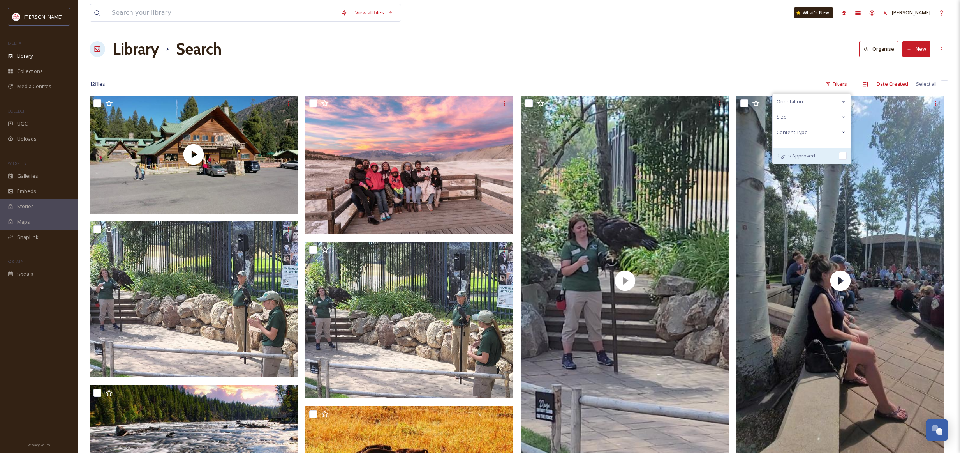 The width and height of the screenshot is (960, 453). What do you see at coordinates (28, 176) in the screenshot?
I see `span: Galleries` at bounding box center [28, 176].